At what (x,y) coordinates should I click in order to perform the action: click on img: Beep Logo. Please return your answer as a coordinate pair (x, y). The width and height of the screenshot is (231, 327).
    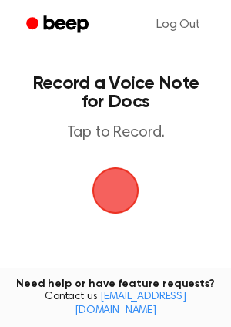
    Looking at the image, I should click on (116, 190).